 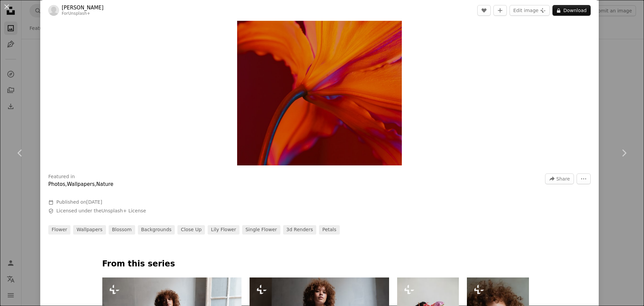 What do you see at coordinates (530, 10) in the screenshot?
I see `button: Edit image` at bounding box center [530, 10].